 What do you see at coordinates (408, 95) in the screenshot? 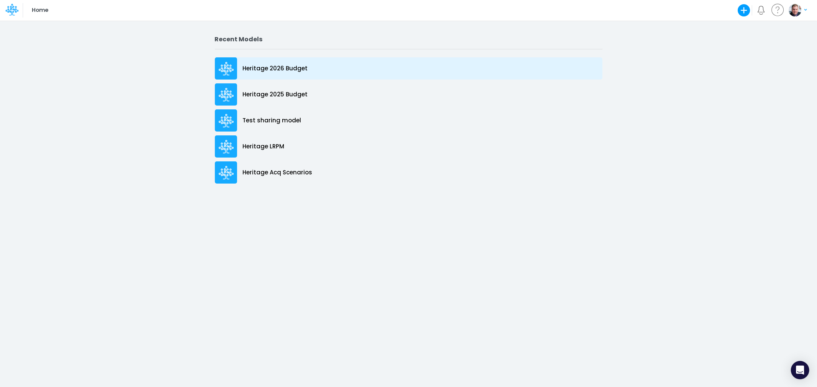
I see `a: Heritage 2025 Budget` at bounding box center [408, 95].